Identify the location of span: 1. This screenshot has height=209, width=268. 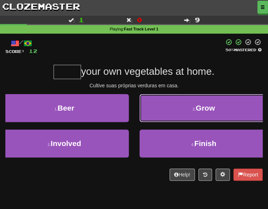
(81, 20).